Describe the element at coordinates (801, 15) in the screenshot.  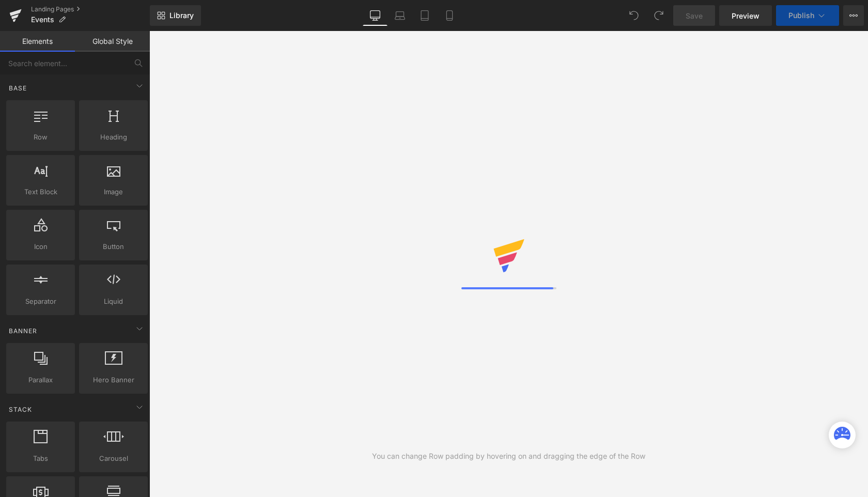
I see `span: Publish` at that location.